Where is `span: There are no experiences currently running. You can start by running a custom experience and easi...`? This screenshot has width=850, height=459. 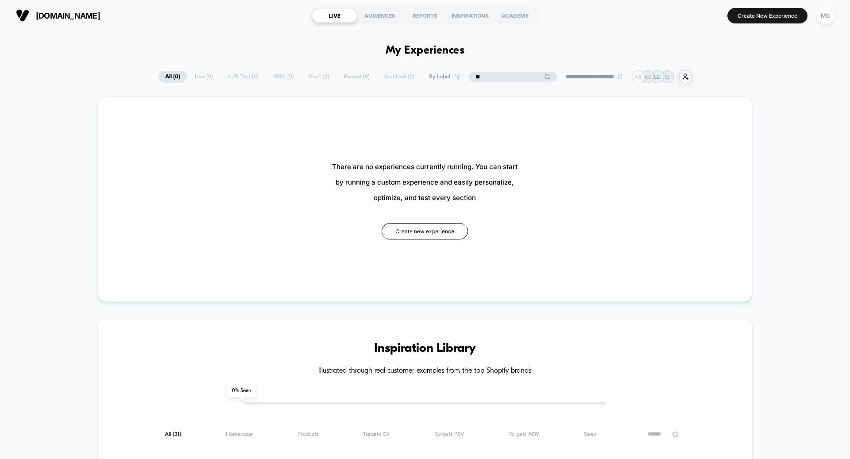 span: There are no experiences currently running. You can start by running a custom experience and easi... is located at coordinates (424, 182).